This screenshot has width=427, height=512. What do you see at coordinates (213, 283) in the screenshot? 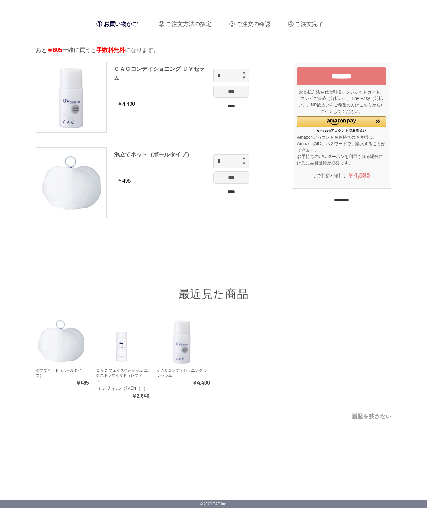
I see `div: 最近見た商品` at bounding box center [213, 283].